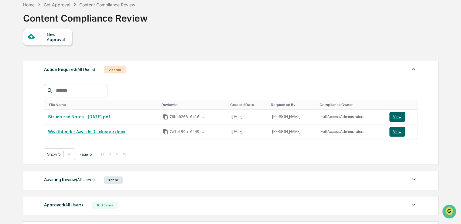  I want to click on span: Data Lookup, so click(25, 91).